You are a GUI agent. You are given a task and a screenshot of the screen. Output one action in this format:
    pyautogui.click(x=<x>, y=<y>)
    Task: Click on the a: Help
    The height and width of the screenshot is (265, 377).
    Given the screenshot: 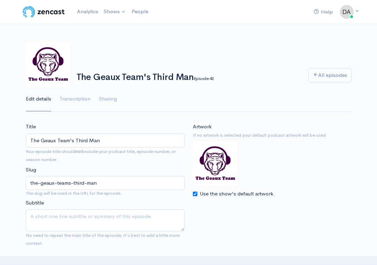 What is the action you would take?
    pyautogui.click(x=323, y=12)
    